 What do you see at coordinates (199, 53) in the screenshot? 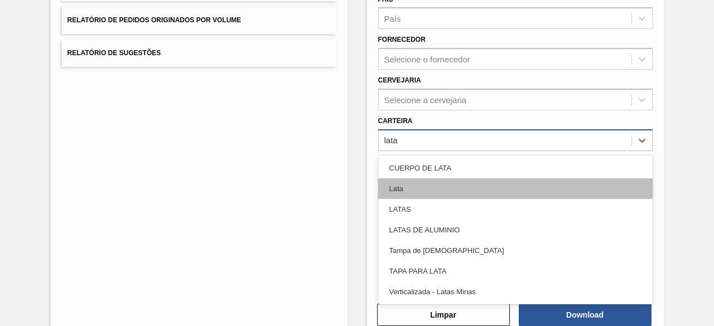
I see `button: Relatório de Sugestões` at bounding box center [199, 53].